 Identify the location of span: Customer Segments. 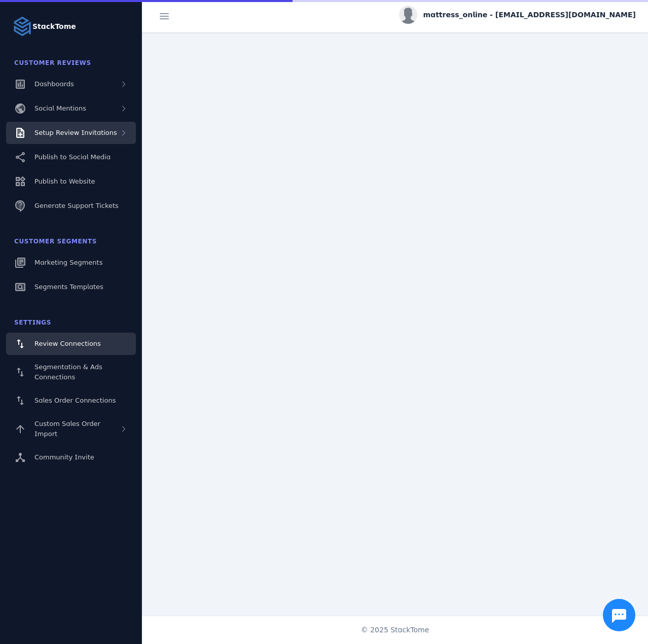
(55, 241).